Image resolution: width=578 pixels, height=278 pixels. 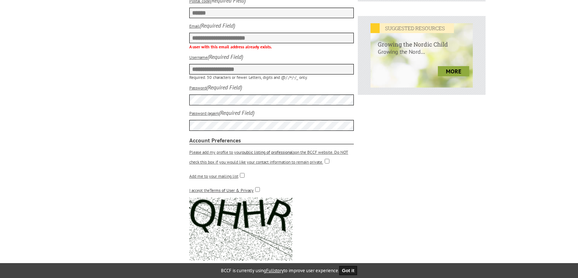 What do you see at coordinates (268, 152) in the screenshot?
I see `a: public listing of professionals` at bounding box center [268, 152].